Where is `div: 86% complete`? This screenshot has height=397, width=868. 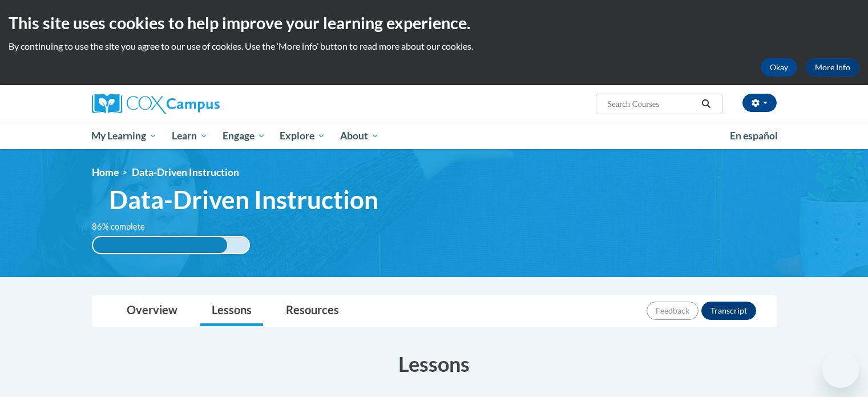 div: 86% complete is located at coordinates (159, 245).